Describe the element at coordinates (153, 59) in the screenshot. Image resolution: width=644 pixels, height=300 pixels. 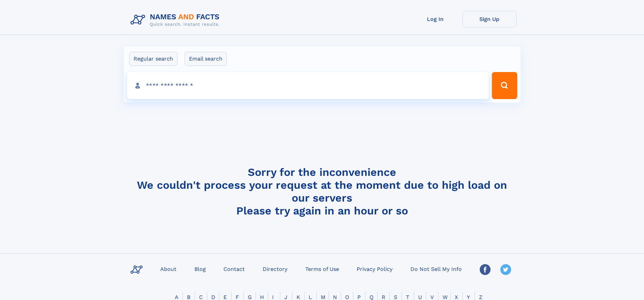
I see `label: Regular search` at that location.